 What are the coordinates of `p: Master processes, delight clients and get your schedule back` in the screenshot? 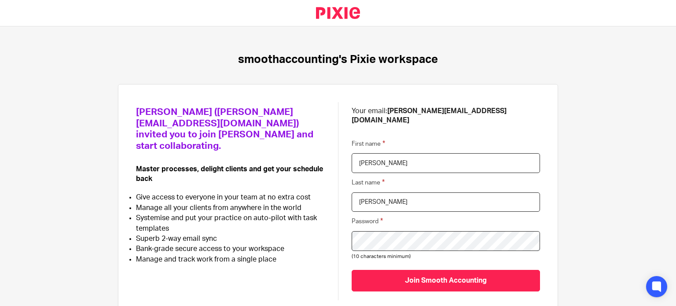 It's located at (230, 174).